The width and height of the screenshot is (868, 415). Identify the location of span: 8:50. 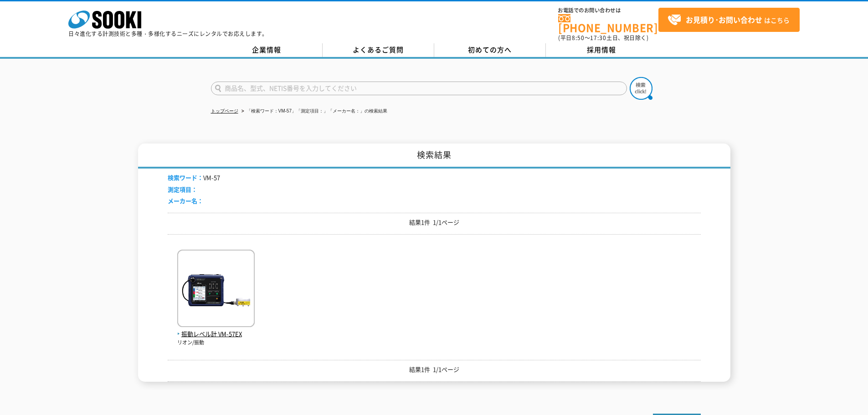
(578, 38).